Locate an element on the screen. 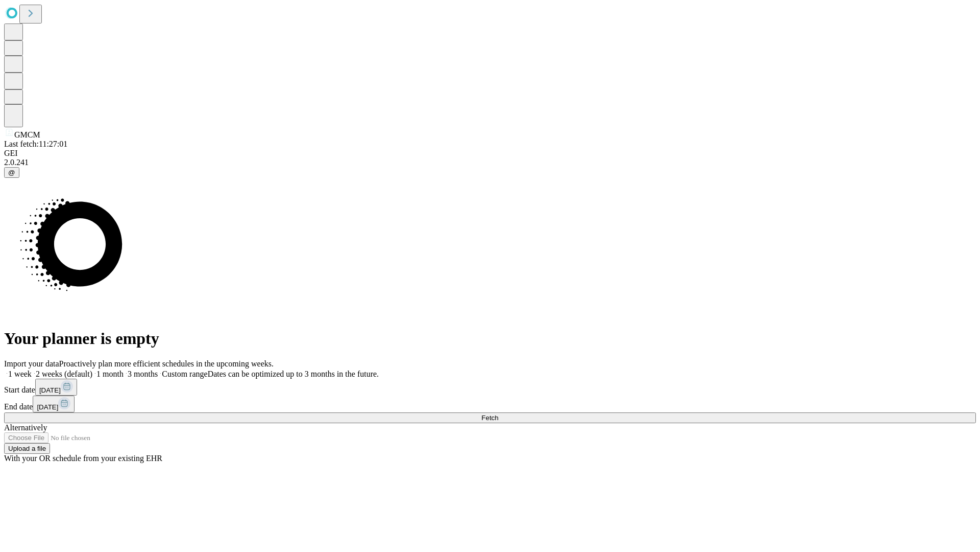 The height and width of the screenshot is (552, 980). span: 3 months is located at coordinates (142, 374).